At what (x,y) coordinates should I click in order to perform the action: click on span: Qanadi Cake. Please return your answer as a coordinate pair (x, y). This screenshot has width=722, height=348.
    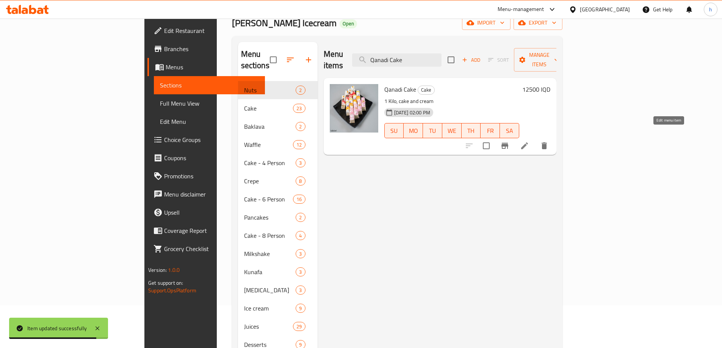
    Looking at the image, I should click on (400, 89).